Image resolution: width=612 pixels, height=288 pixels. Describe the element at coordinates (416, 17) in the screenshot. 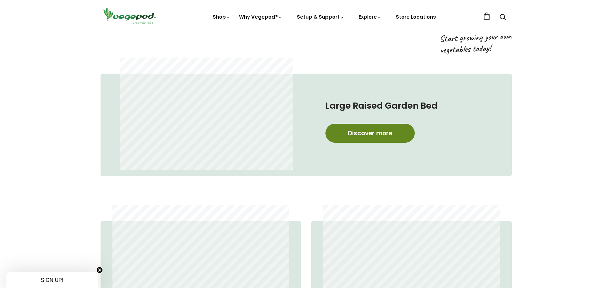

I see `a: Store Locations` at that location.